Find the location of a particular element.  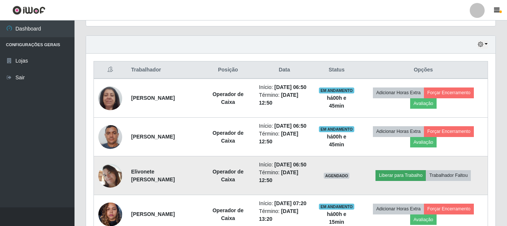

th: Opções is located at coordinates (424, 70).